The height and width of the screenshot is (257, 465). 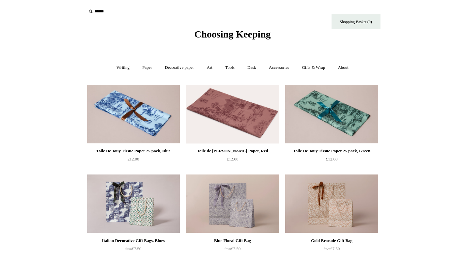 What do you see at coordinates (331, 114) in the screenshot?
I see `img: Toile De Jouy Tissue Paper 25 pack, Green` at bounding box center [331, 114].